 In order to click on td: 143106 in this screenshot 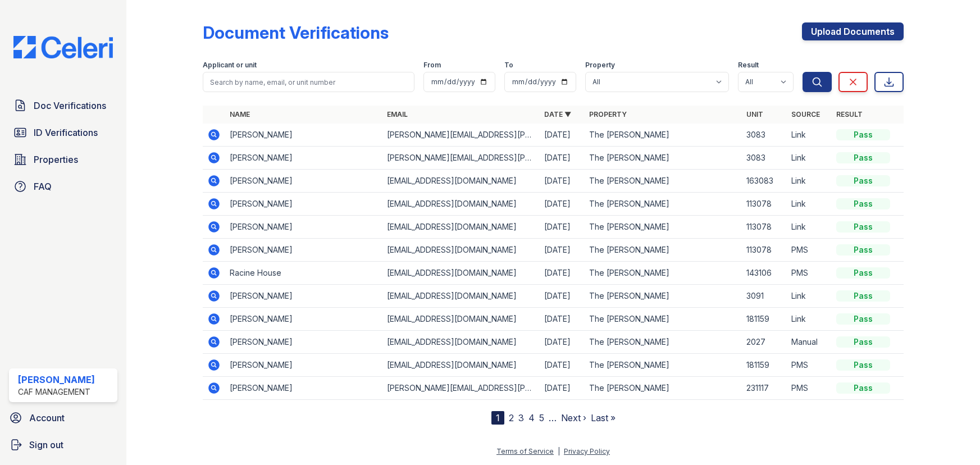, I will do `click(764, 273)`.